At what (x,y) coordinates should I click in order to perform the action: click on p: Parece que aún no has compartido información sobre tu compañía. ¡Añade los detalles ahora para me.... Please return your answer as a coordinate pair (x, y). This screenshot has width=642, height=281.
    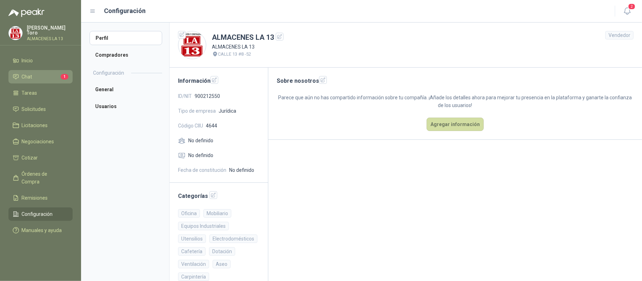
    Looking at the image, I should click on (455, 102).